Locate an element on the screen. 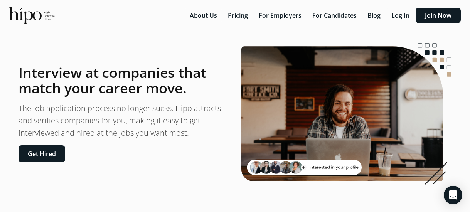 Image resolution: width=470 pixels, height=212 pixels. button: Join Now is located at coordinates (438, 15).